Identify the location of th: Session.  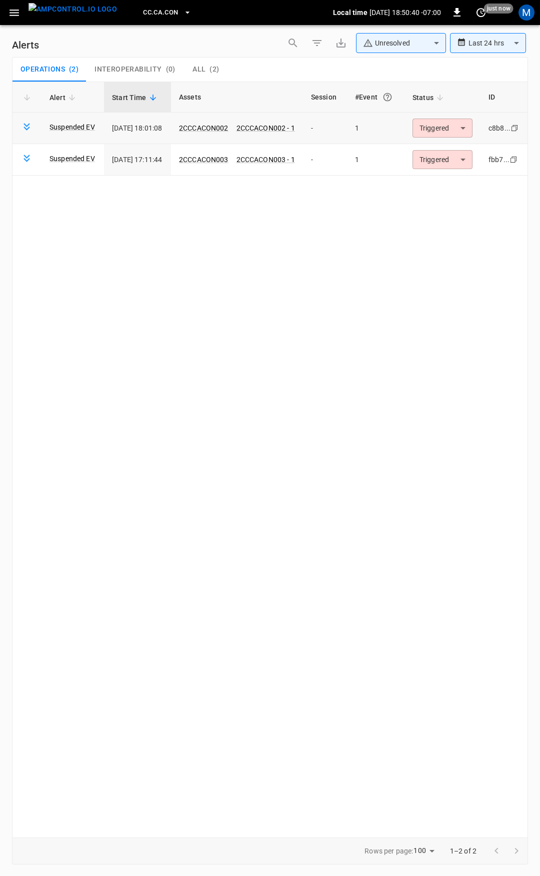
(325, 97).